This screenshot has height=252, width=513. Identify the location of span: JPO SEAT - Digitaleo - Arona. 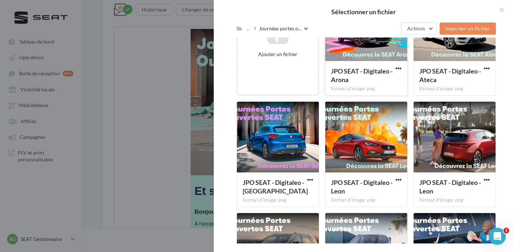
(362, 75).